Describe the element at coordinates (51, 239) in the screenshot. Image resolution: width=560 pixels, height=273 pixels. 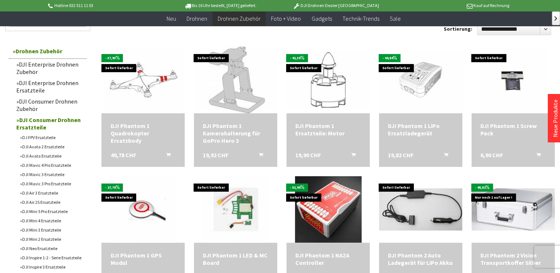
I see `a: DJI Mini 2 Ersatzteile` at that location.